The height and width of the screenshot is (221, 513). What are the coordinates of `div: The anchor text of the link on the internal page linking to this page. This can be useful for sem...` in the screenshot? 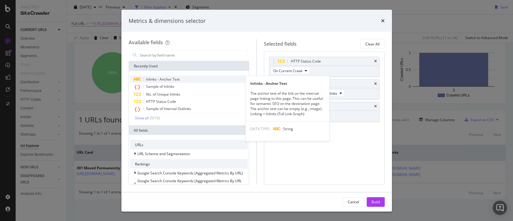 It's located at (287, 104).